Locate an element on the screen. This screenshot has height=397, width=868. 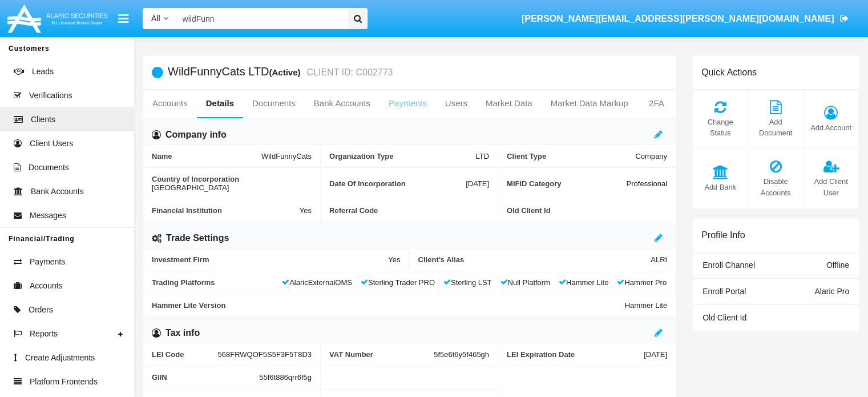
span: Financial Institution is located at coordinates (226, 210).